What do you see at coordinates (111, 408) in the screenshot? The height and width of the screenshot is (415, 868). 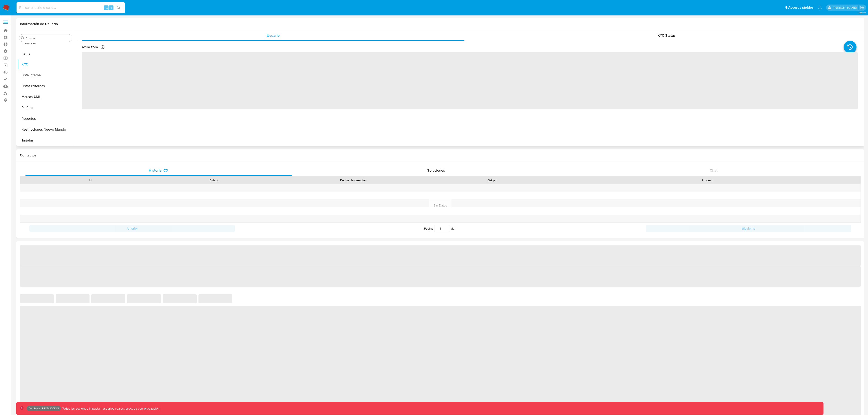 I see `p: Todas las acciones impactan usuarios reales, proceda con precaución.` at bounding box center [111, 408].